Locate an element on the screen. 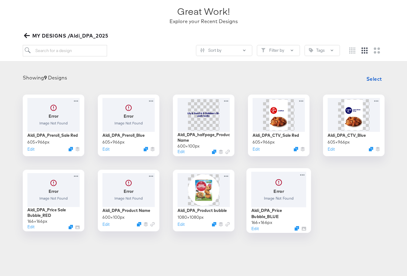 The width and height of the screenshot is (407, 276). input: Search for a design is located at coordinates (65, 50).